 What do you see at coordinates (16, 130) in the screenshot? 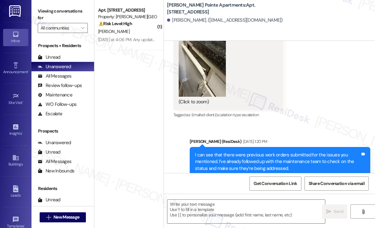
I see `a: Insights •` at bounding box center [16, 130].